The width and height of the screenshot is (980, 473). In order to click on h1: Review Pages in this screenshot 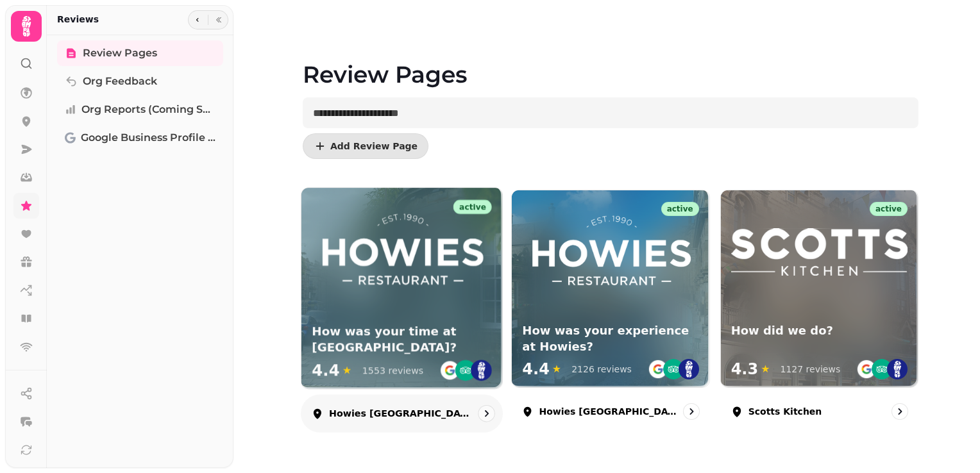, I will do `click(611, 59)`.